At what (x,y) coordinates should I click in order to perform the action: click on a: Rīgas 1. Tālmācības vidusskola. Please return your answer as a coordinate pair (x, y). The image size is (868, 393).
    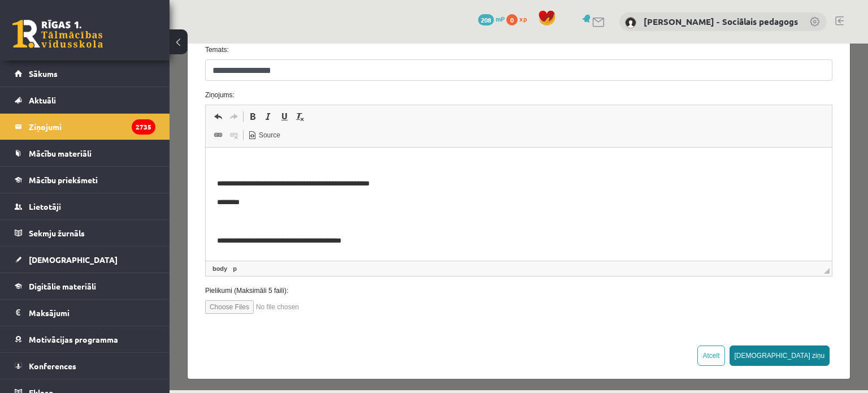
    Looking at the image, I should click on (57, 34).